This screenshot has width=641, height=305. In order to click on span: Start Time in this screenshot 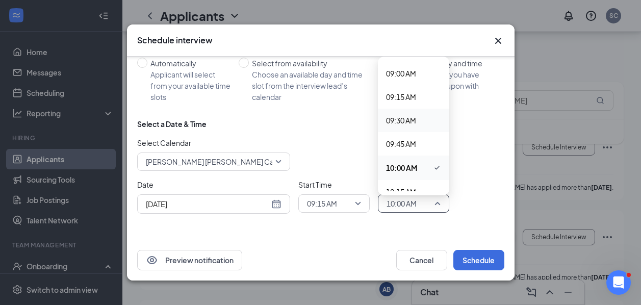, I will do `click(334, 185)`.